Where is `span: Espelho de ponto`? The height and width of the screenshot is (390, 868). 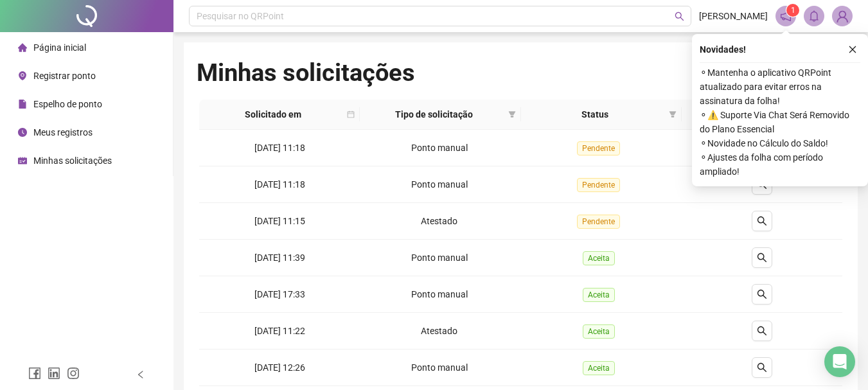 span: Espelho de ponto is located at coordinates (68, 104).